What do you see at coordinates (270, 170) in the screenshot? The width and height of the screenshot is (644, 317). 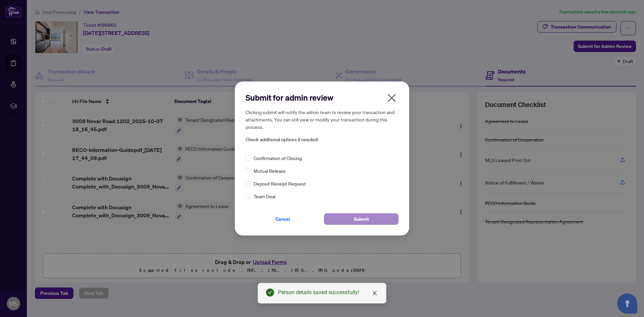 I see `span: Mutual Release` at bounding box center [270, 170].